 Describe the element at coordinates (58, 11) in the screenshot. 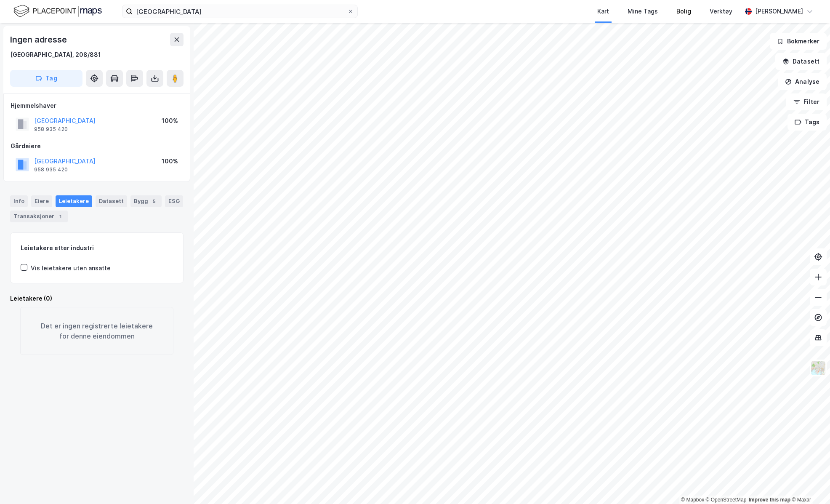

I see `img: logo.f888ab2527a4732fd821a326f86c7f29.svg` at that location.